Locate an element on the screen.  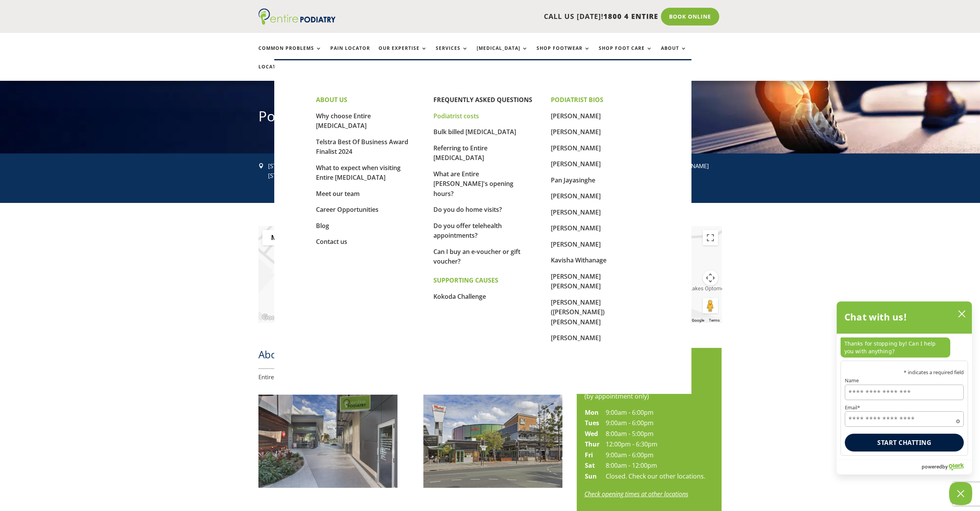
span: powered is located at coordinates (932, 466).